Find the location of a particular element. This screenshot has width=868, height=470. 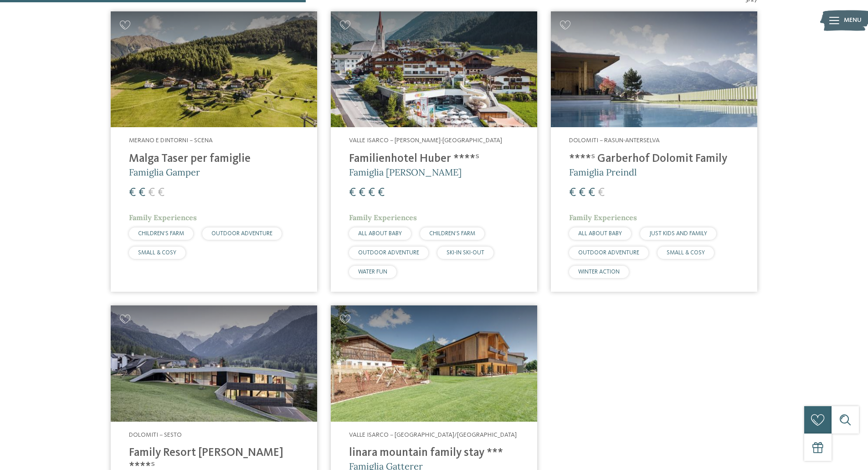

span: WINTER ACTION is located at coordinates (598, 271).